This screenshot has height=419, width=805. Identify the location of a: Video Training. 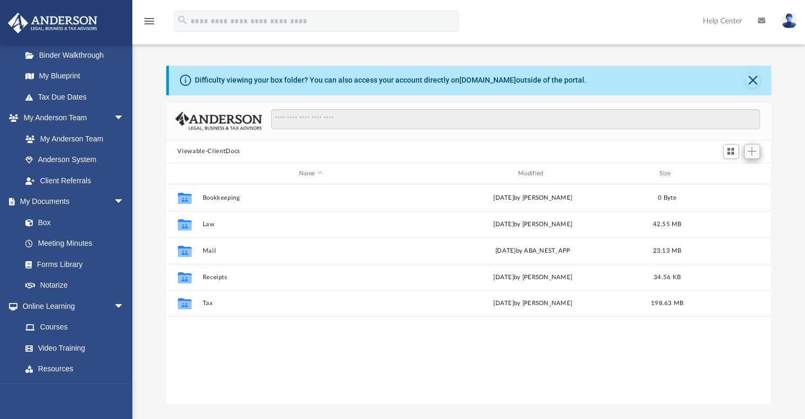
(72, 348).